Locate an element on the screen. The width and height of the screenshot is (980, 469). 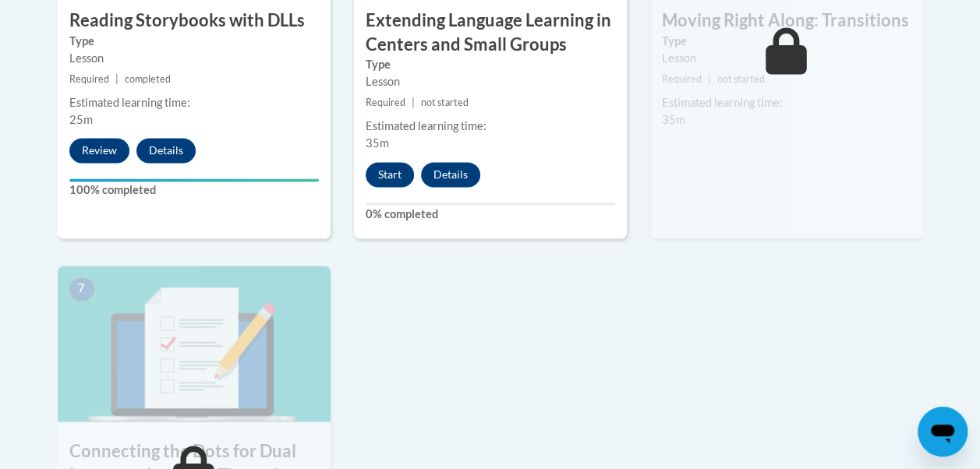
h3: Reading Storybooks with DLLs is located at coordinates (195, 20).